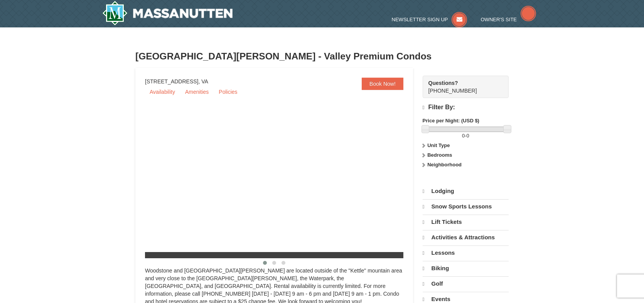  Describe the element at coordinates (451, 121) in the screenshot. I see `strong: Price per Night: (USD $)` at that location.